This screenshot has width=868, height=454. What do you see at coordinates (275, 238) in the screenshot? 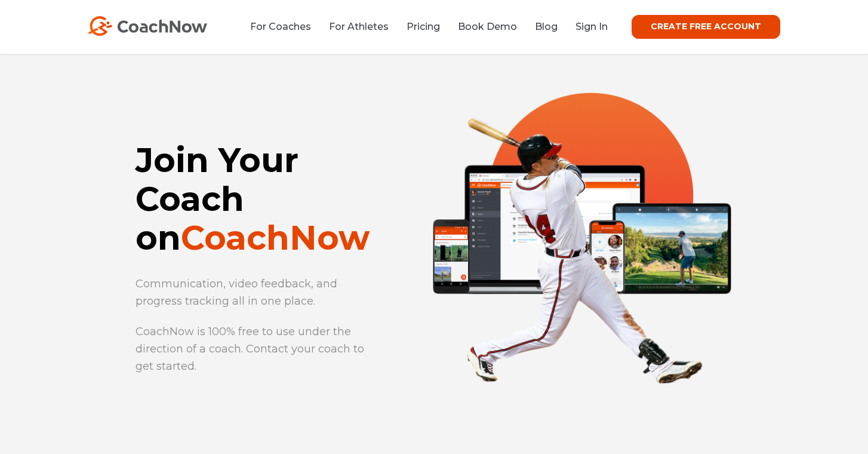
I see `span: CoachNow` at bounding box center [275, 238].